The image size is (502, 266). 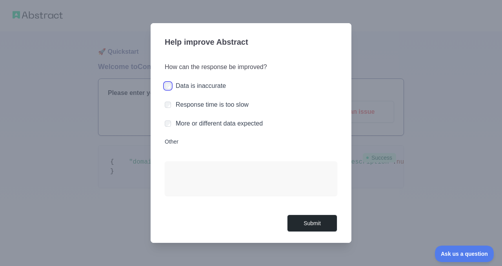 I want to click on label: More or different data expected, so click(x=219, y=123).